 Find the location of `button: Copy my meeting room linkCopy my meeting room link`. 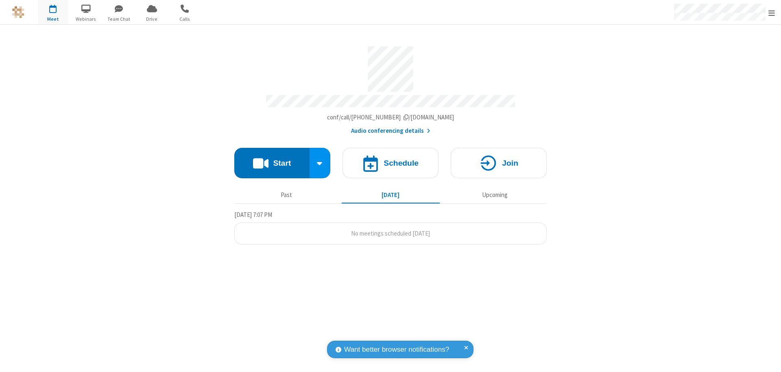

button: Copy my meeting room linkCopy my meeting room link is located at coordinates (390, 118).